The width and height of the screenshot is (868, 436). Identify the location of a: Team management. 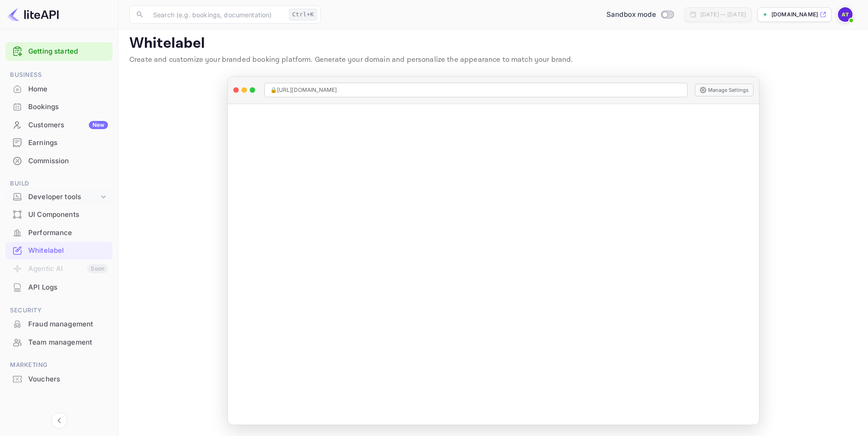
(59, 342).